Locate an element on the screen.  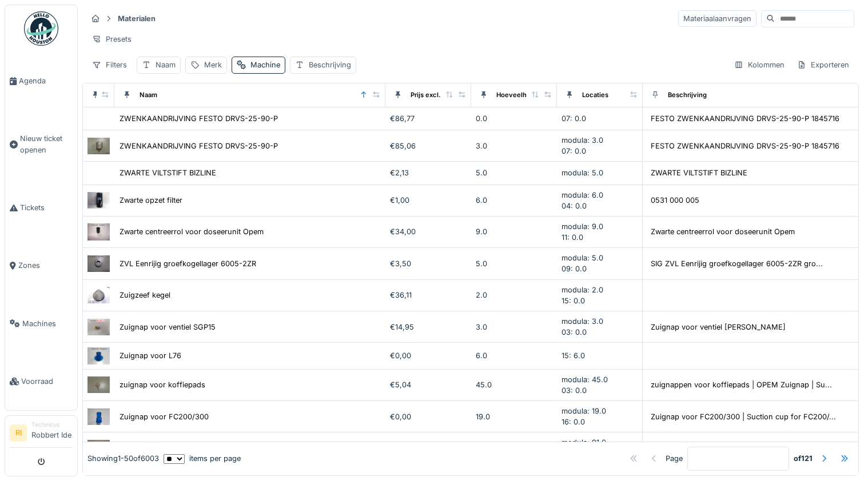
div: €34,00 is located at coordinates (428, 231).